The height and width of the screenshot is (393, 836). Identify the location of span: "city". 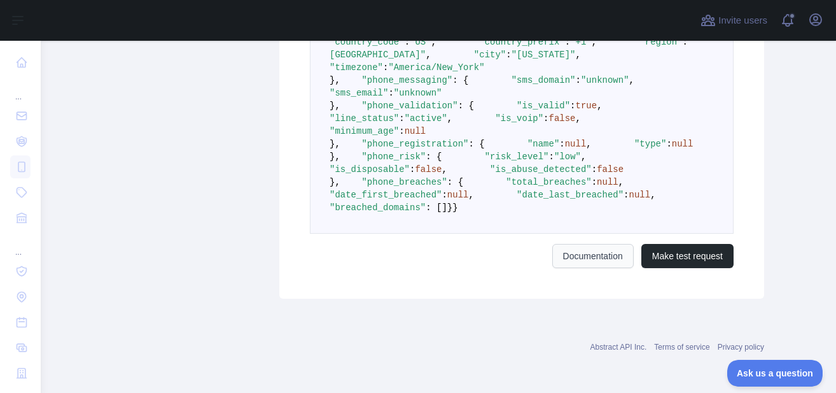
(490, 55).